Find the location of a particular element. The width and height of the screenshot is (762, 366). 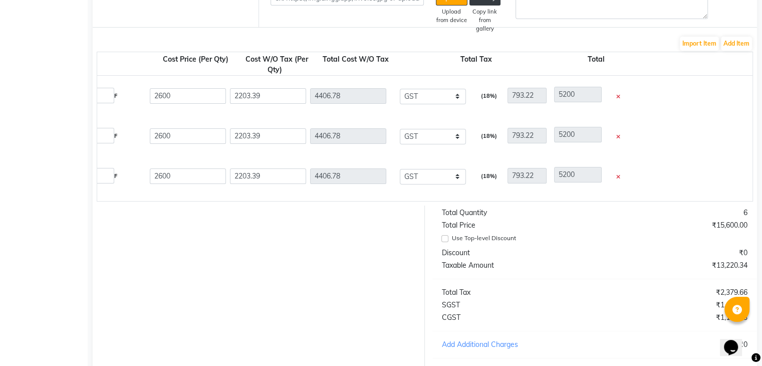

div: Total Quantity is located at coordinates (515, 213).